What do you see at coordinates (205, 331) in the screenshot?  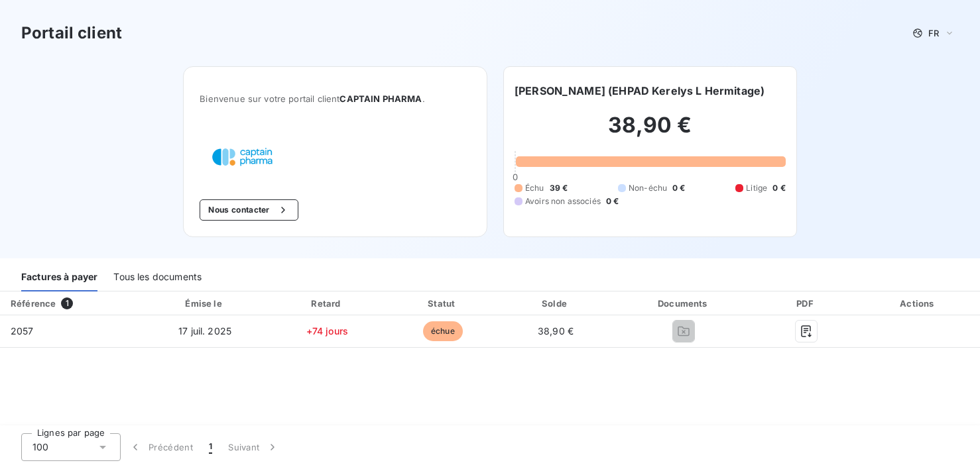 I see `span: 17 juil. 2025` at bounding box center [205, 331].